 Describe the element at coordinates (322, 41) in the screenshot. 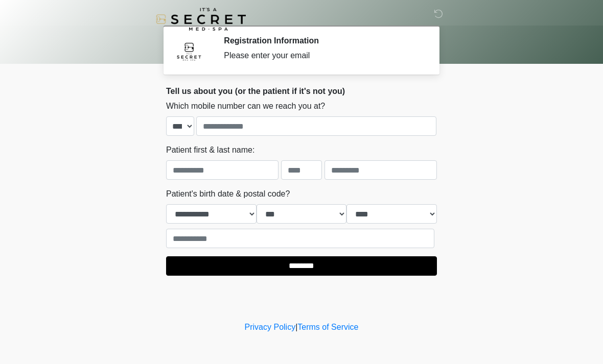

I see `h2: Registration Information` at that location.